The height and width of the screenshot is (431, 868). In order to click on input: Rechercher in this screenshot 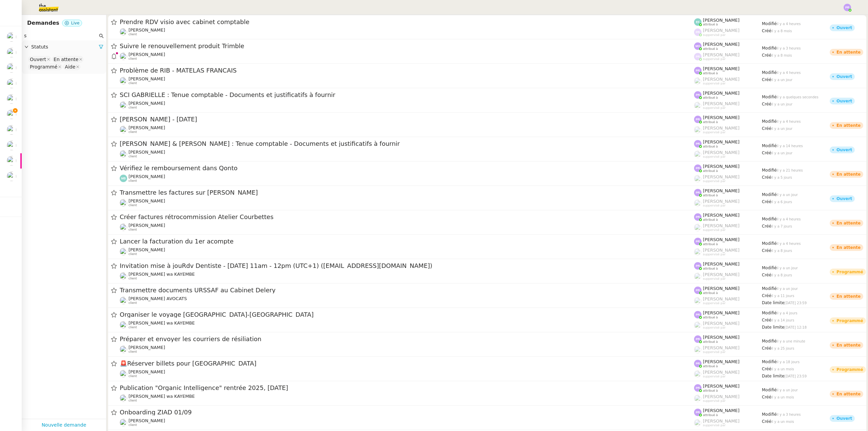, I will do `click(61, 35)`.